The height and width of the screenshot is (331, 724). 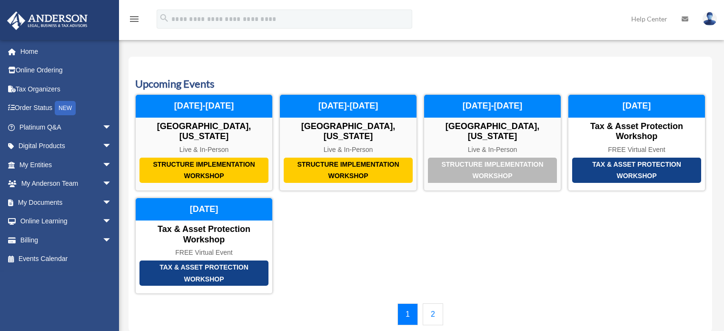 What do you see at coordinates (47, 20) in the screenshot?
I see `img: Anderson Advisors Platinum Portal` at bounding box center [47, 20].